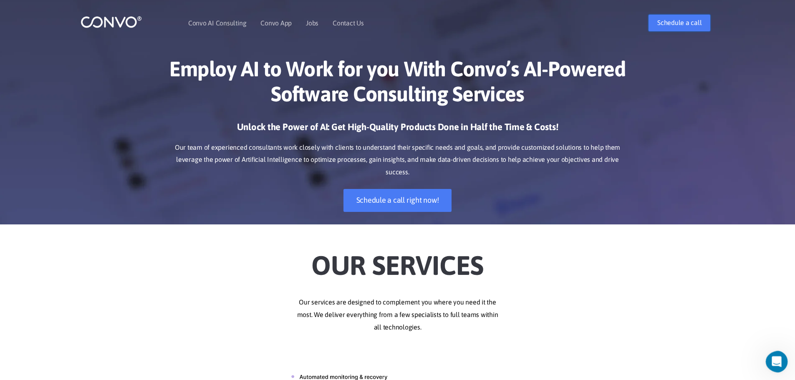 This screenshot has width=795, height=380. What do you see at coordinates (398, 160) in the screenshot?
I see `p: Our team of experienced consultants work closely with clients to understand their specific needs ...` at bounding box center [398, 160].